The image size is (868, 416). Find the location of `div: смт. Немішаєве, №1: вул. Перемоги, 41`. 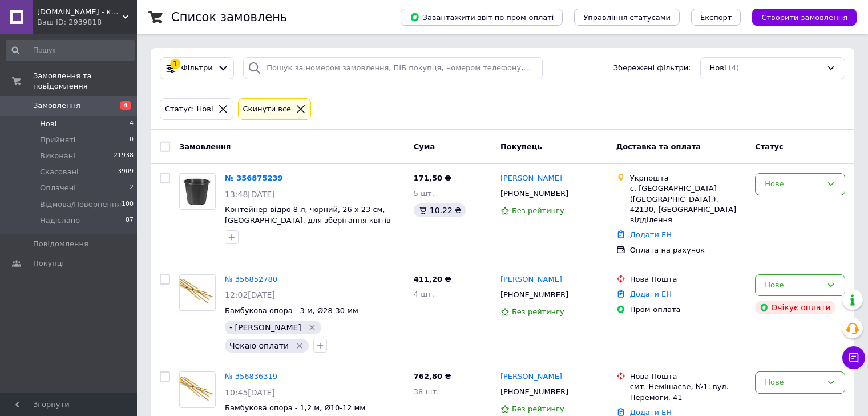

div: смт. Немішаєве, №1: вул. Перемоги, 41 is located at coordinates (688, 392).